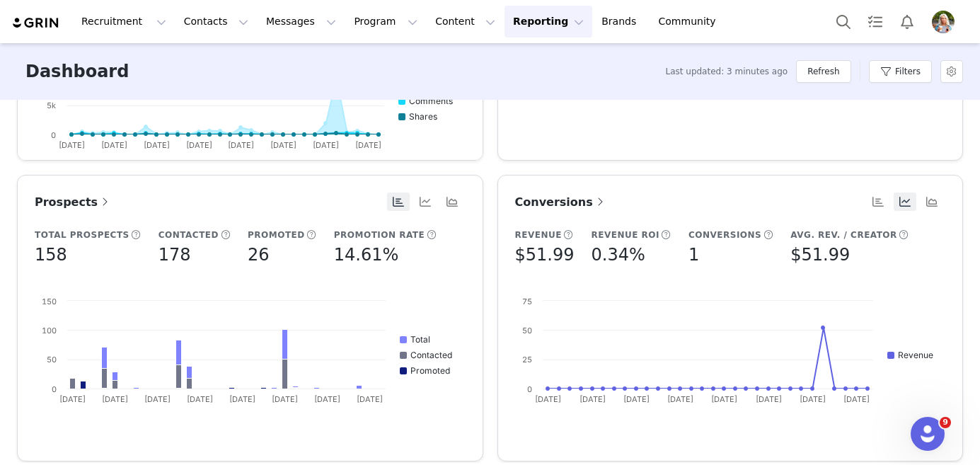  Describe the element at coordinates (36, 22) in the screenshot. I see `a: grin logo` at that location.